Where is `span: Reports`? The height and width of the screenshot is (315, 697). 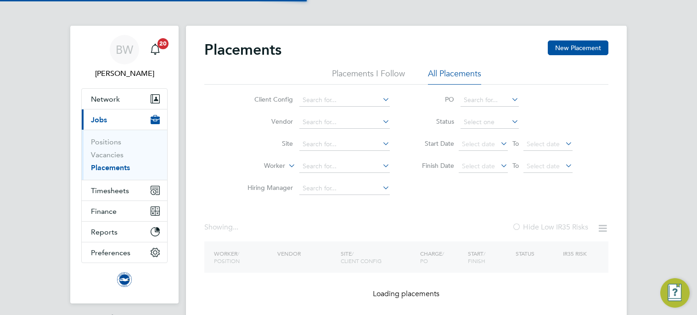
span: Reports is located at coordinates (104, 232).